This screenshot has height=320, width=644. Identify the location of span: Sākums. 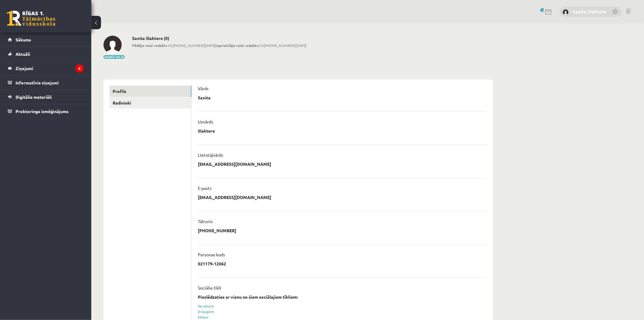
(23, 40).